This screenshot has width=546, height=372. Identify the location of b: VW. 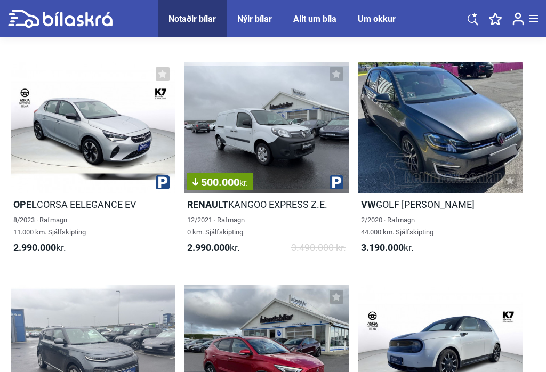
(368, 204).